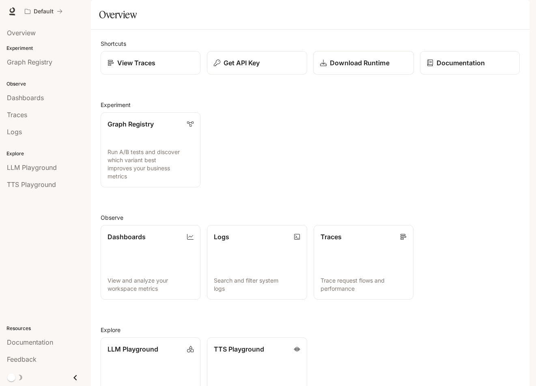 This screenshot has height=386, width=536. What do you see at coordinates (239, 349) in the screenshot?
I see `p: TTS Playground` at bounding box center [239, 349].